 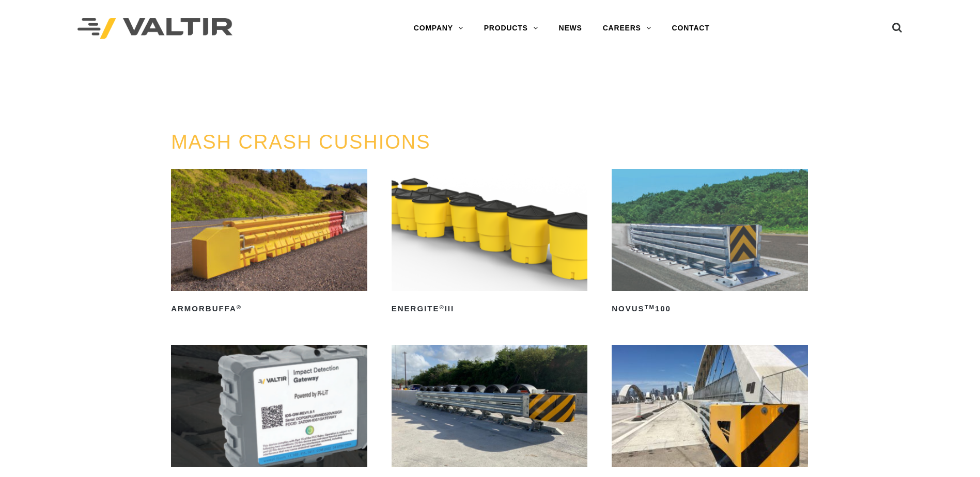 What do you see at coordinates (269, 309) in the screenshot?
I see `h2: ArmorBuffa` at bounding box center [269, 309].